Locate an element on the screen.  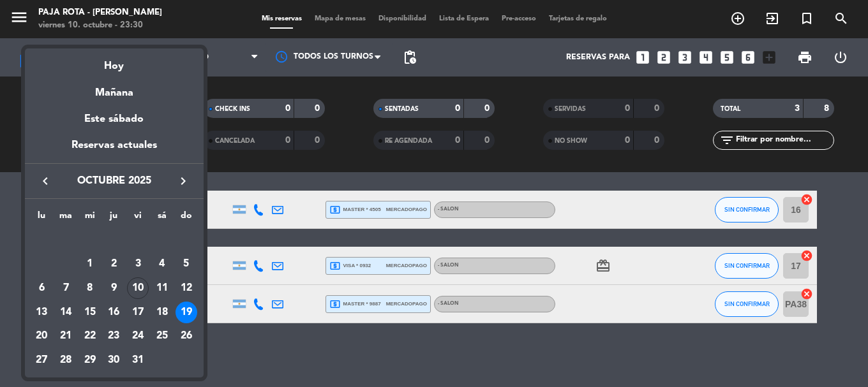
div: 2 is located at coordinates (114, 264).